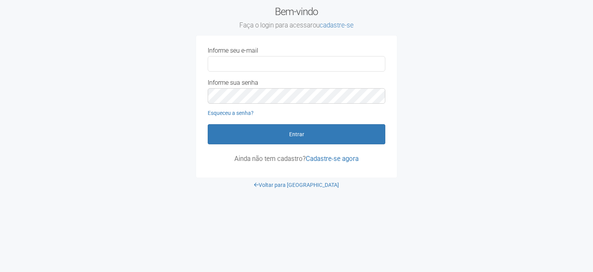  I want to click on label: Informe seu e-mail, so click(233, 51).